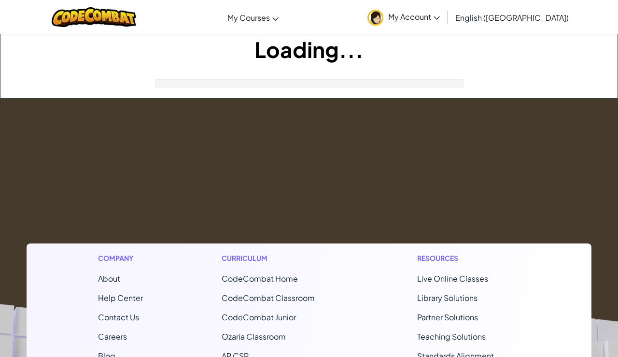 Image resolution: width=618 pixels, height=357 pixels. What do you see at coordinates (447, 297) in the screenshot?
I see `a: Library Solutions` at bounding box center [447, 297].